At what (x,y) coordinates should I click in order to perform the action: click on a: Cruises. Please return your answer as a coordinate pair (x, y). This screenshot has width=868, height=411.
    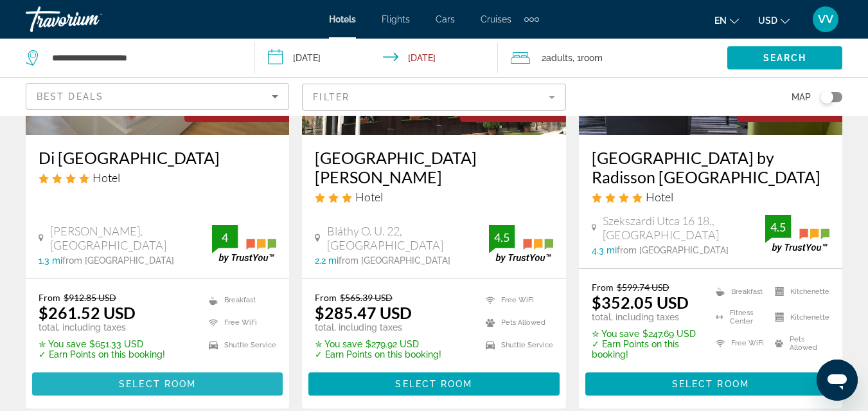
    Looking at the image, I should click on (496, 19).